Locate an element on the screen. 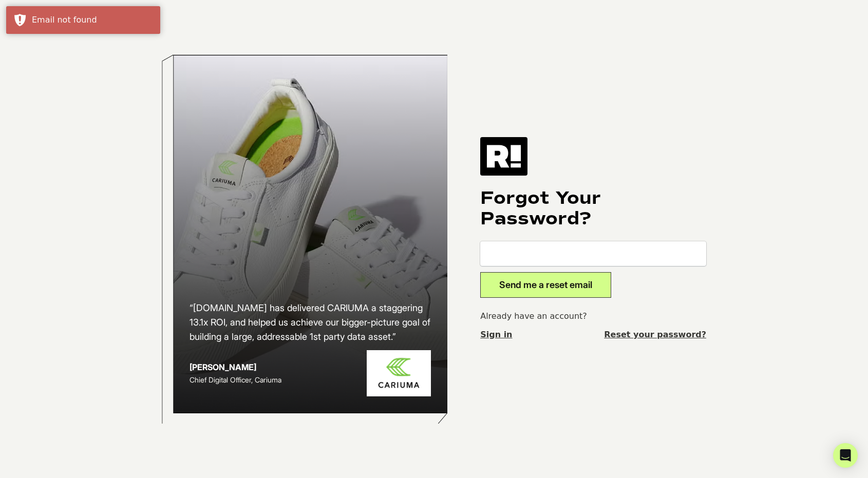  img: Retention.com is located at coordinates (504, 156).